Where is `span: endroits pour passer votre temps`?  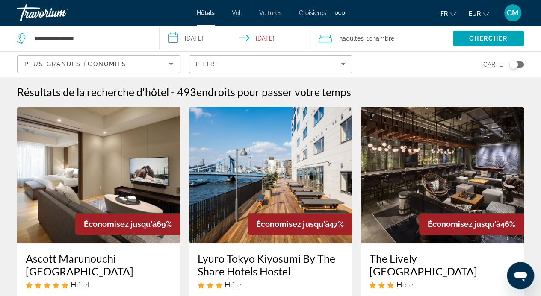
span: endroits pour passer votre temps is located at coordinates (274, 92).